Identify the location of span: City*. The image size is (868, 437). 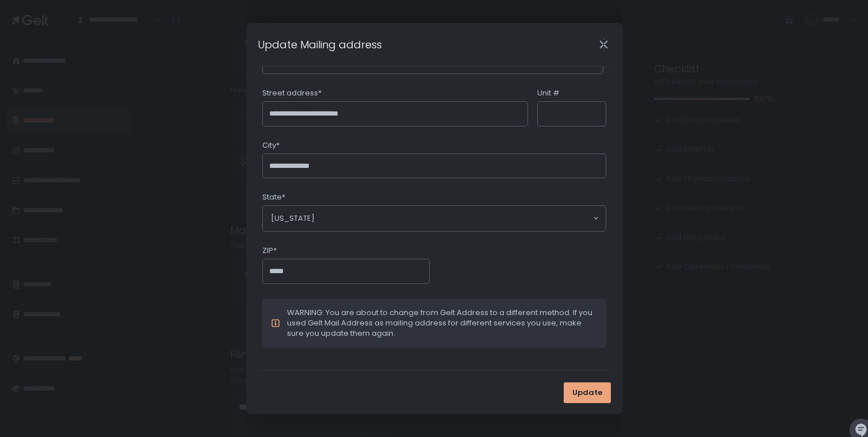
(271, 145).